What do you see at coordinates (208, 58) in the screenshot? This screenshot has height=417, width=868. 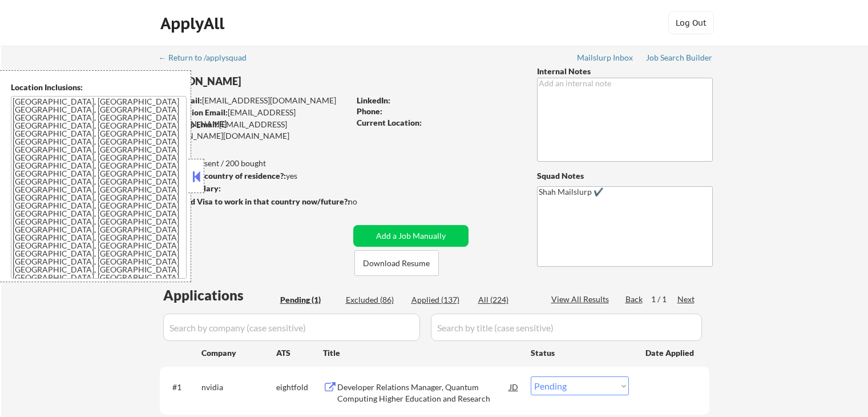 I see `a: ← Return to /applysquad` at bounding box center [208, 58].